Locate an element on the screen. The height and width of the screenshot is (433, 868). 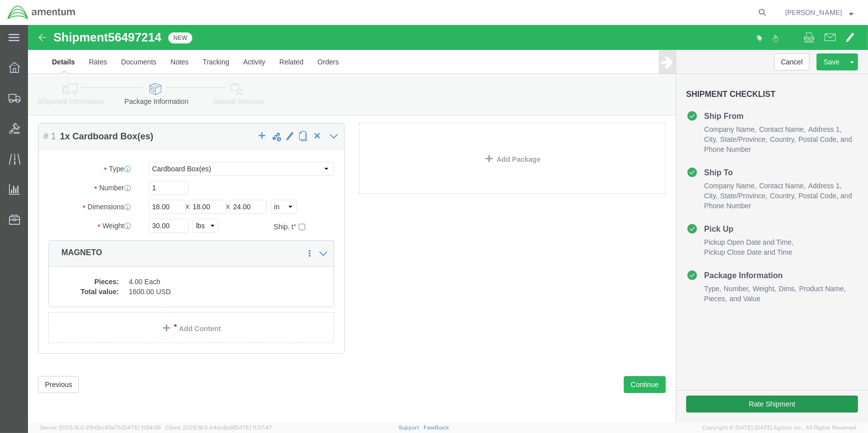
a: Feedback is located at coordinates (436, 427).